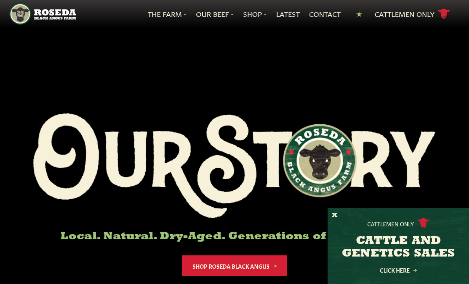 The width and height of the screenshot is (469, 284). I want to click on a: Click Here, so click(398, 270).